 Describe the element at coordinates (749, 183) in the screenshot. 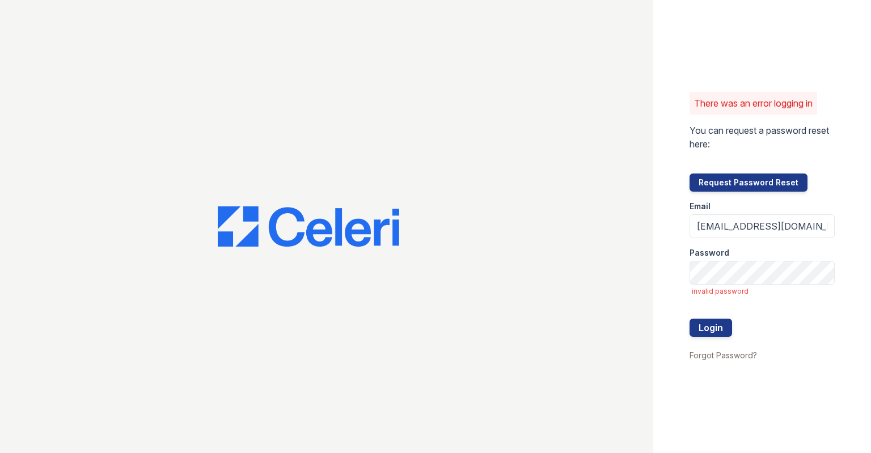

I see `button: Request Password Reset` at that location.